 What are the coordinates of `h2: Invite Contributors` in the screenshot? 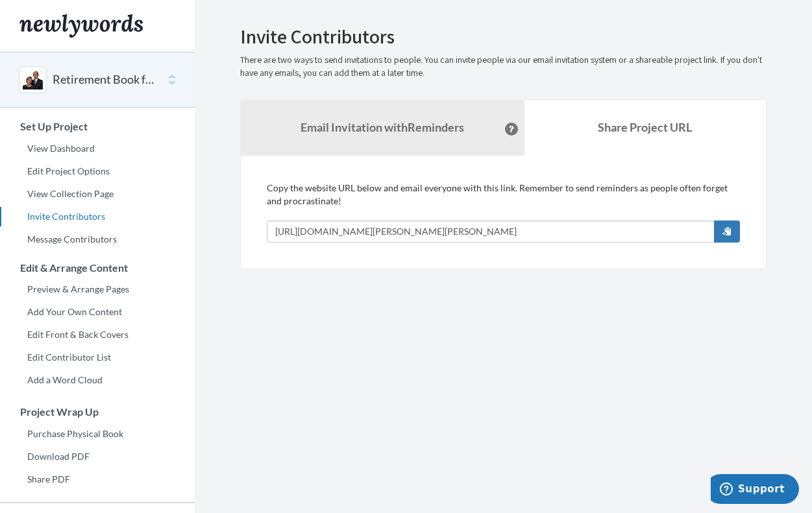 It's located at (502, 36).